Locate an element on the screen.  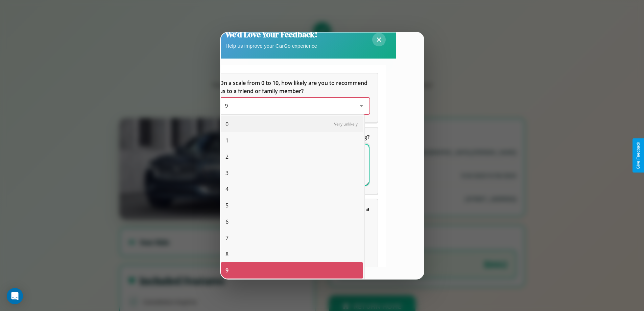
span: 5 is located at coordinates (227, 205).